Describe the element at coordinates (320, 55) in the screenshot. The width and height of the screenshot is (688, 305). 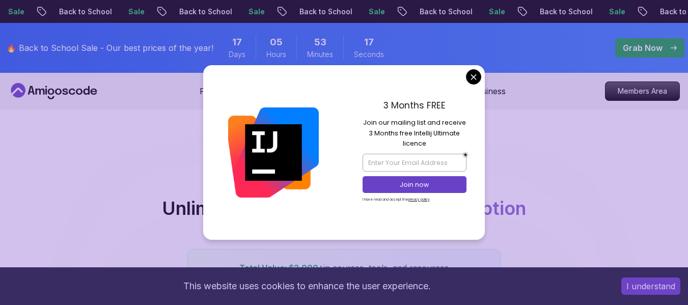
I see `span: Minutes` at that location.